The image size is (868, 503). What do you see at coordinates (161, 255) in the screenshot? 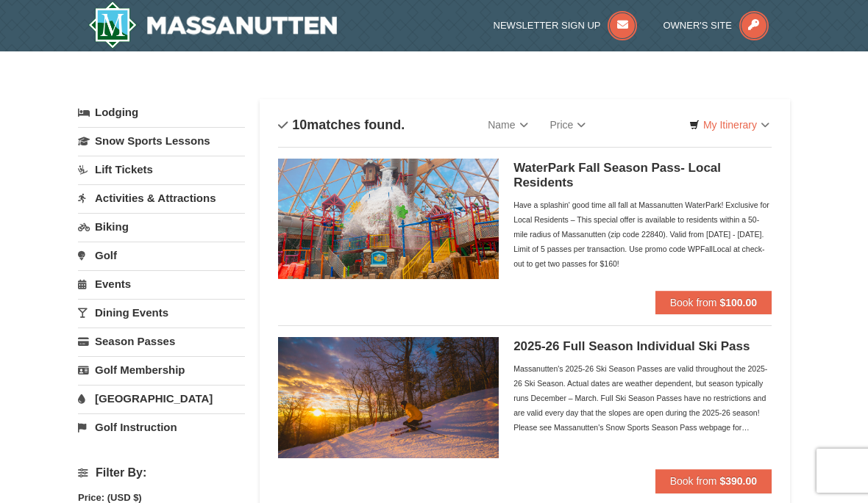
I see `a: Golf` at bounding box center [161, 255].